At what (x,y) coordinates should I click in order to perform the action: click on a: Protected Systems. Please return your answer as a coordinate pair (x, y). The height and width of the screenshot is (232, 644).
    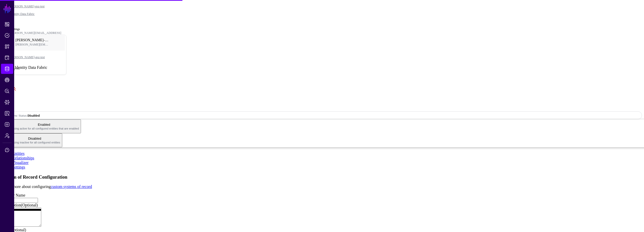
    Looking at the image, I should click on (7, 58).